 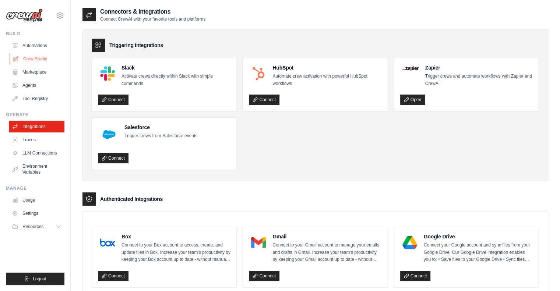 What do you see at coordinates (36, 72) in the screenshot?
I see `a: Marketplace` at bounding box center [36, 72].